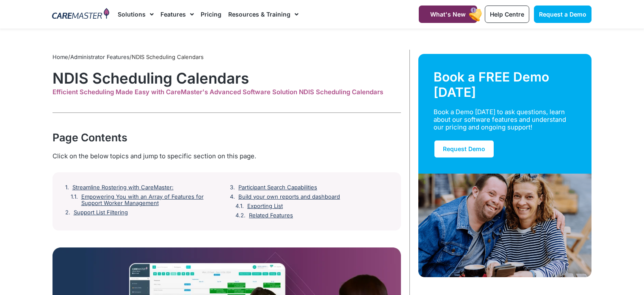 The image size is (644, 295). I want to click on a: Request Demo, so click(464, 149).